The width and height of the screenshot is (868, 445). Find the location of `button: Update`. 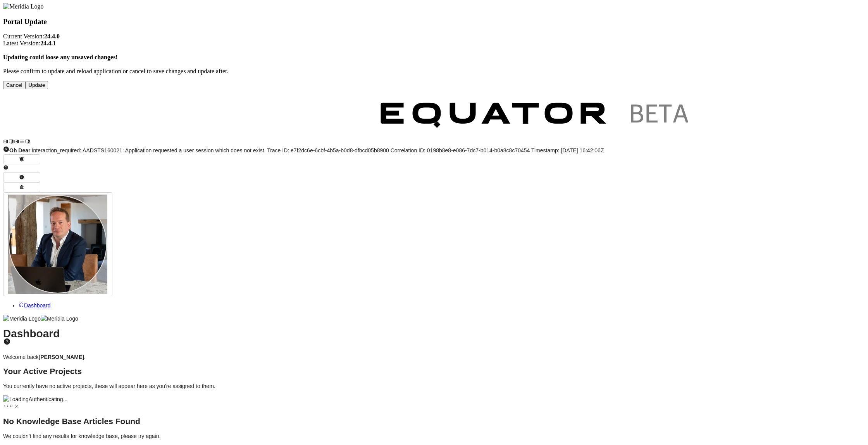

button: Update is located at coordinates (37, 85).